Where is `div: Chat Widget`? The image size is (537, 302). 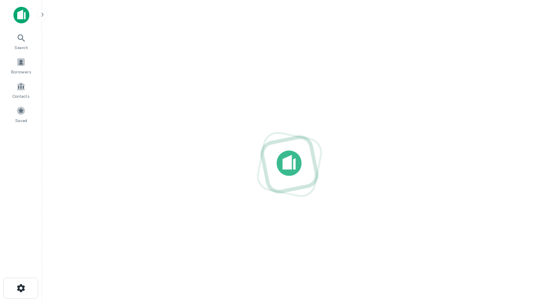 div: Chat Widget is located at coordinates (516, 228).